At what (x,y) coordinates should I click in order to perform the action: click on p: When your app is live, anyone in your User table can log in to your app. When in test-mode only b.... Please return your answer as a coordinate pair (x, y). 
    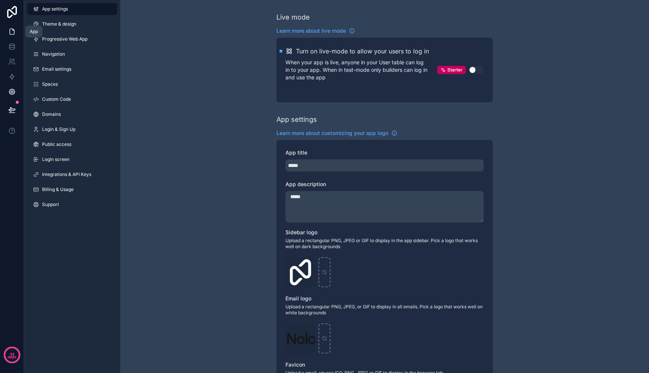
    Looking at the image, I should click on (361, 70).